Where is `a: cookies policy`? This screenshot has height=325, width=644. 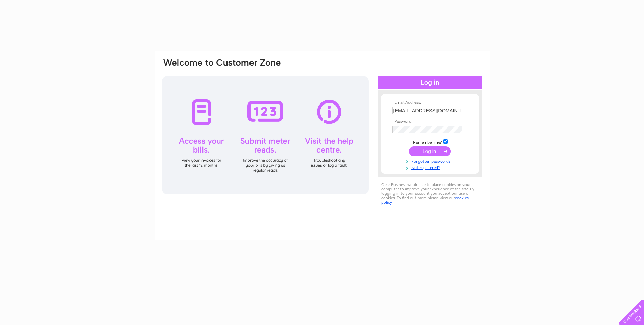
a: cookies policy is located at coordinates (425, 200).